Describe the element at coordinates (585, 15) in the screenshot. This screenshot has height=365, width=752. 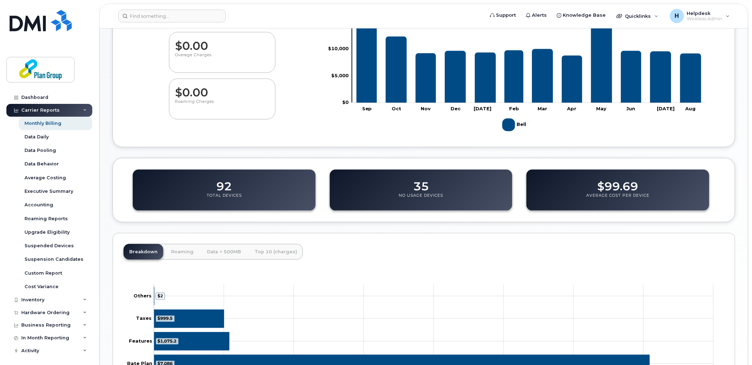
I see `span: Knowledge Base` at that location.